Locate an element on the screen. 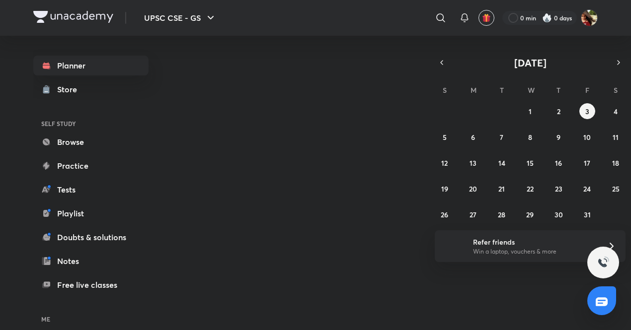  button: October 3, 2025 is located at coordinates (587, 111).